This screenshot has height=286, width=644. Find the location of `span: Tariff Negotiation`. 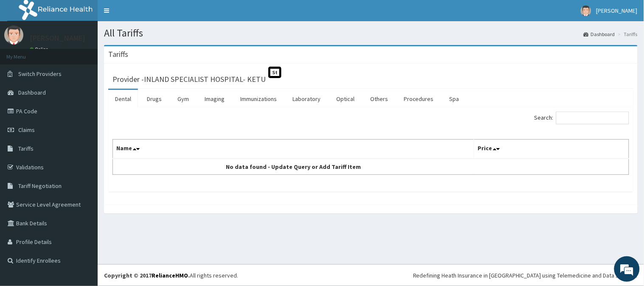

span: Tariff Negotiation is located at coordinates (40, 186).